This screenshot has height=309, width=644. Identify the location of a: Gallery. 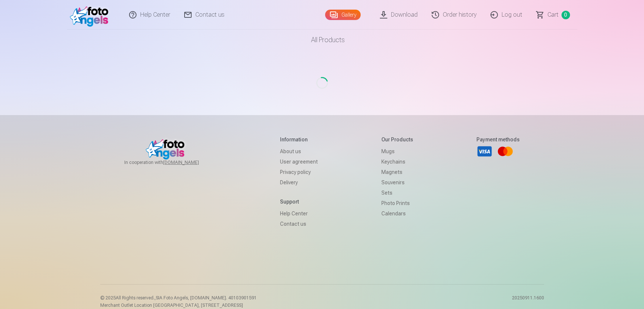
(343, 15).